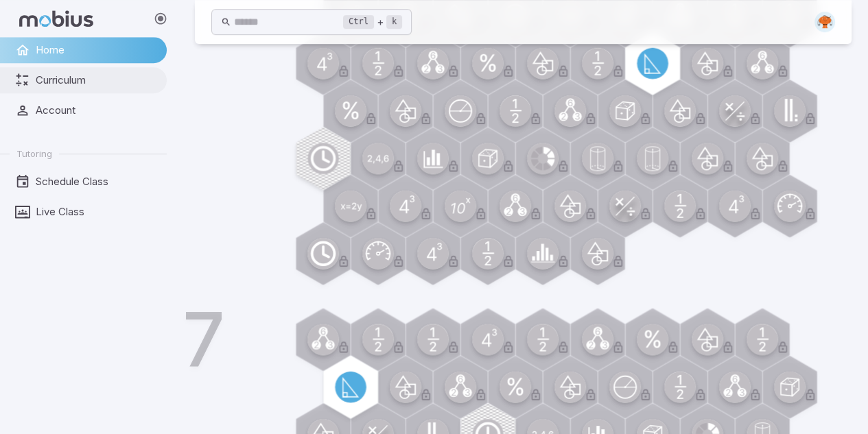 Image resolution: width=868 pixels, height=434 pixels. I want to click on span: Account, so click(96, 111).